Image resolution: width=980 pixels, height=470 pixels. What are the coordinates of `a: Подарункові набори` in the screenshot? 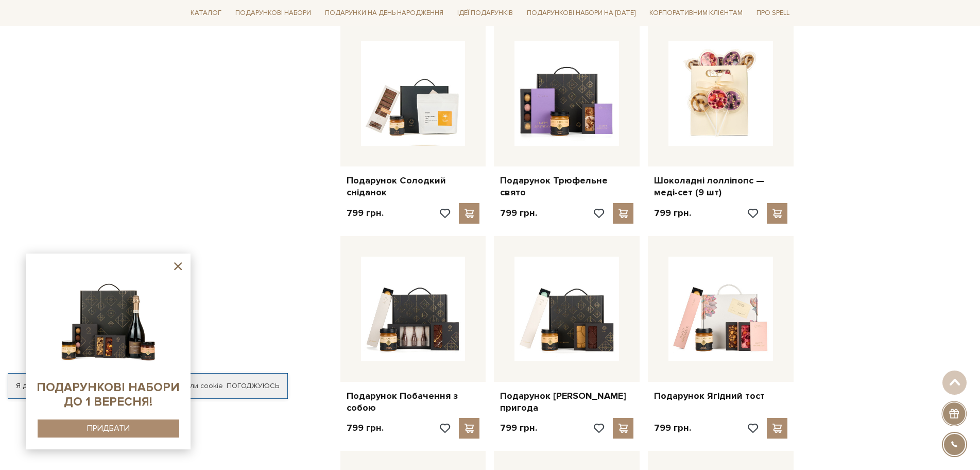 It's located at (273, 13).